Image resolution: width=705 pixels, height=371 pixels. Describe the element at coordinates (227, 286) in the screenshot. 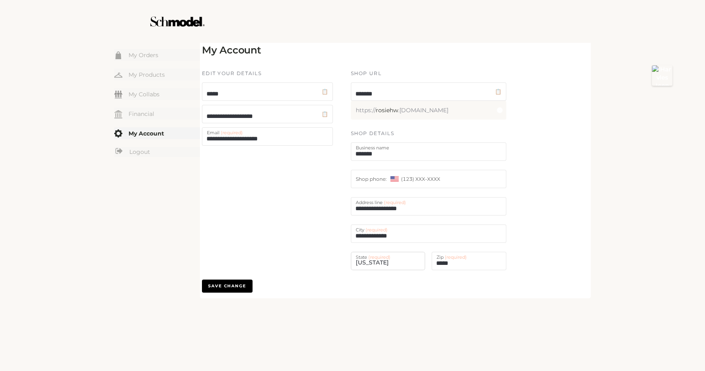

I see `button: SAVE CHANGE` at that location.